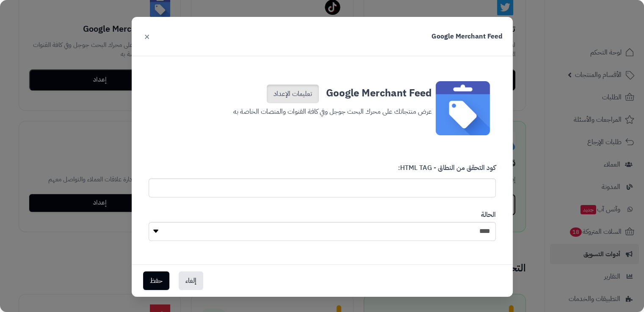 The image size is (644, 312). I want to click on img: MerchantFeed.png, so click(463, 108).